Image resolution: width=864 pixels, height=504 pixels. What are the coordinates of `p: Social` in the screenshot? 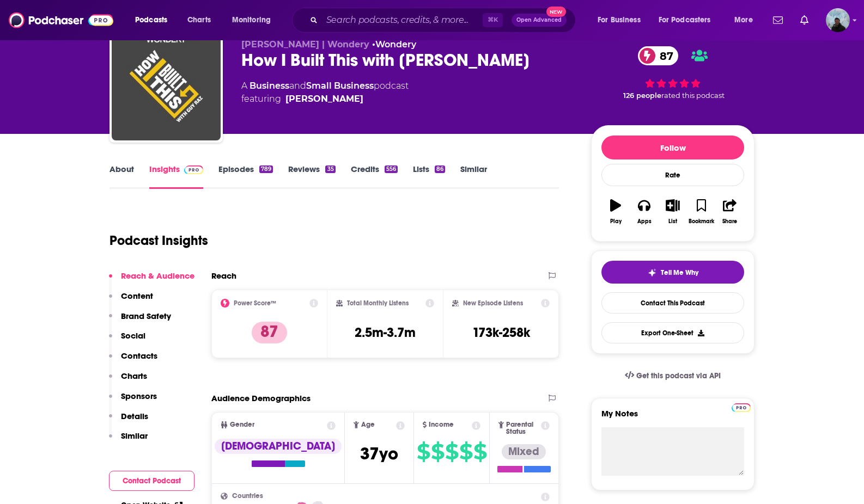 It's located at (133, 336).